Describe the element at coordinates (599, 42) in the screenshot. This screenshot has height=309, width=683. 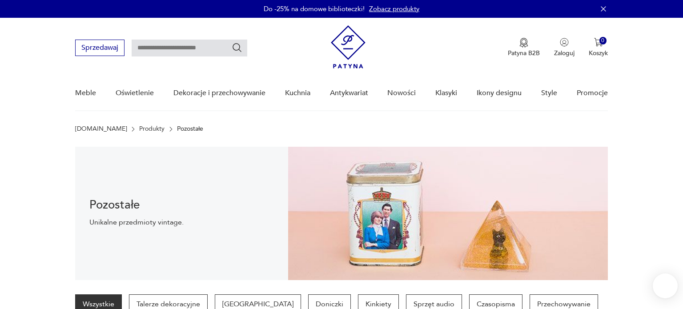
I see `img: Ikona koszyka` at that location.